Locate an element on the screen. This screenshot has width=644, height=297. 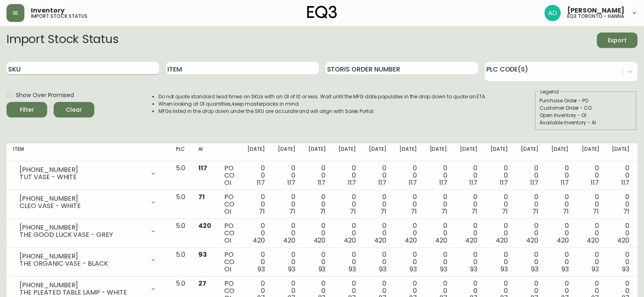
th: AI is located at coordinates (205, 153).